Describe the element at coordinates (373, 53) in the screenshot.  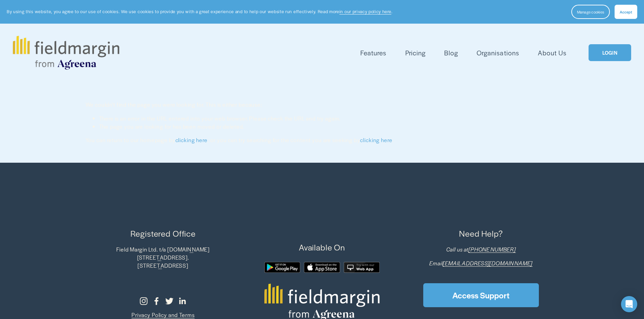
I see `a: folder dropdown` at that location.